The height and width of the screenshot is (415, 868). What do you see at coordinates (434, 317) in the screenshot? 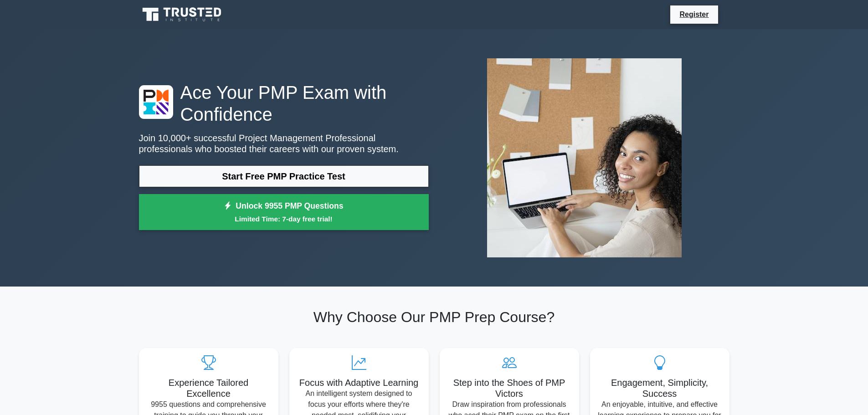
I see `h2: Why Choose Our PMP Prep Course?` at bounding box center [434, 317].